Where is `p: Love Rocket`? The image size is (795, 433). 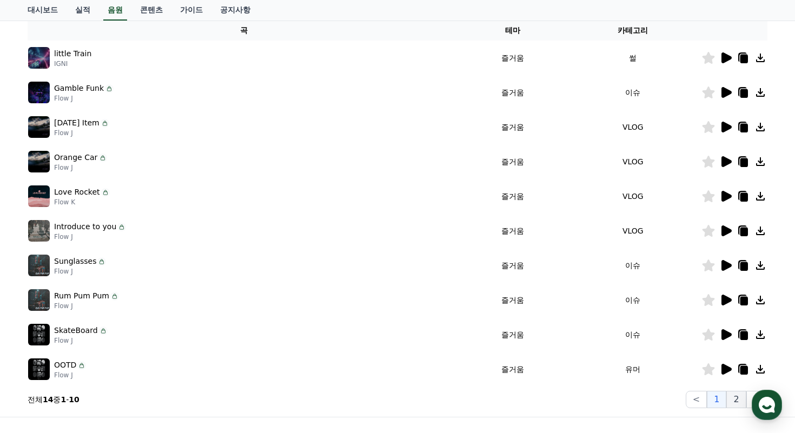
p: Love Rocket is located at coordinates (77, 192).